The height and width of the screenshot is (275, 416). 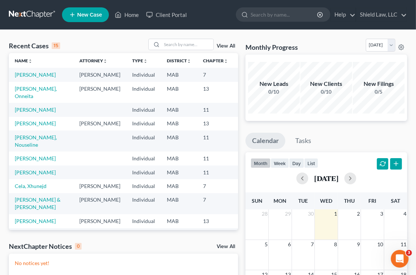 I want to click on span: Mon, so click(x=280, y=201).